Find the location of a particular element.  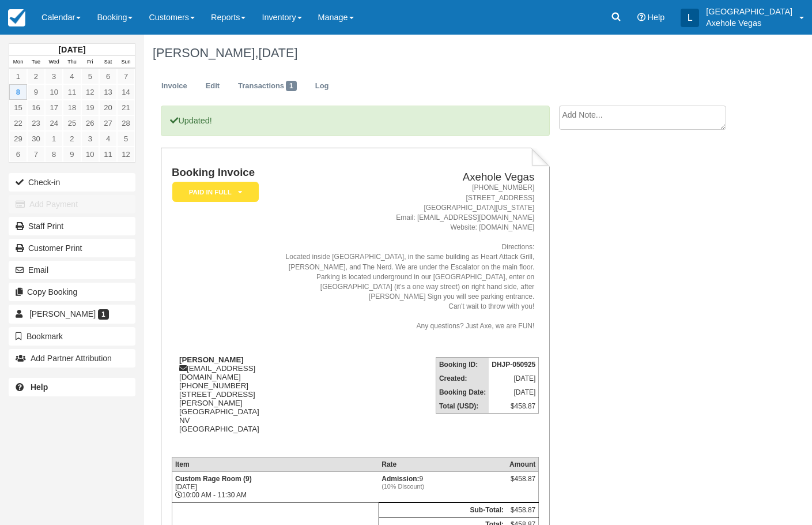

h2: Axehole Vegas is located at coordinates (406, 177).